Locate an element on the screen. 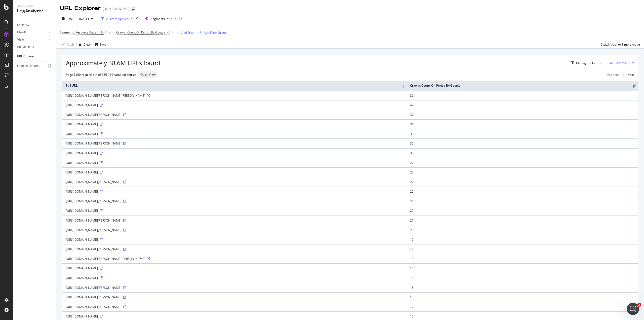 The image size is (644, 320). span: 1 is located at coordinates (639, 305).